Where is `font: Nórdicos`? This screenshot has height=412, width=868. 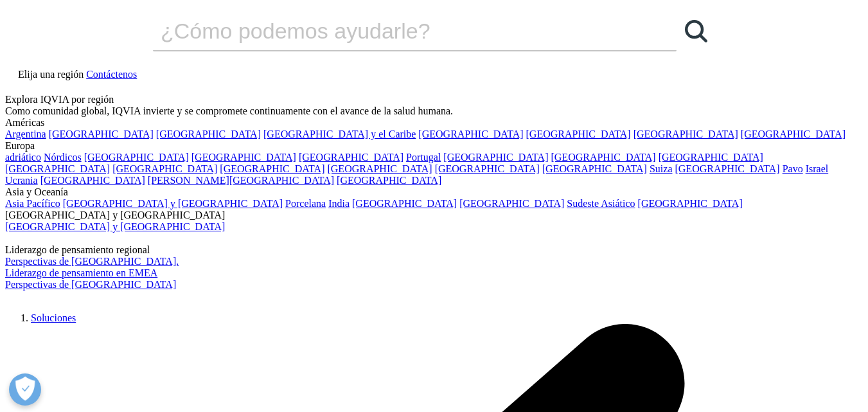 font: Nórdicos is located at coordinates (62, 157).